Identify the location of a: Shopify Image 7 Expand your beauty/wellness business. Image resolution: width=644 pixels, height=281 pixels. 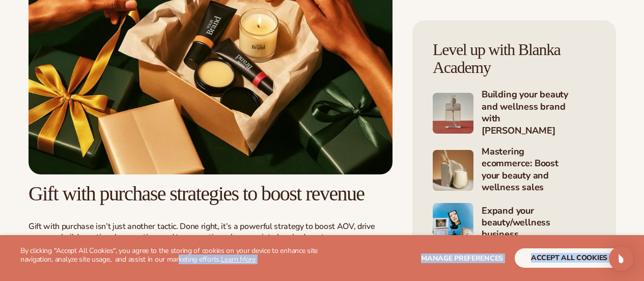
(514, 223).